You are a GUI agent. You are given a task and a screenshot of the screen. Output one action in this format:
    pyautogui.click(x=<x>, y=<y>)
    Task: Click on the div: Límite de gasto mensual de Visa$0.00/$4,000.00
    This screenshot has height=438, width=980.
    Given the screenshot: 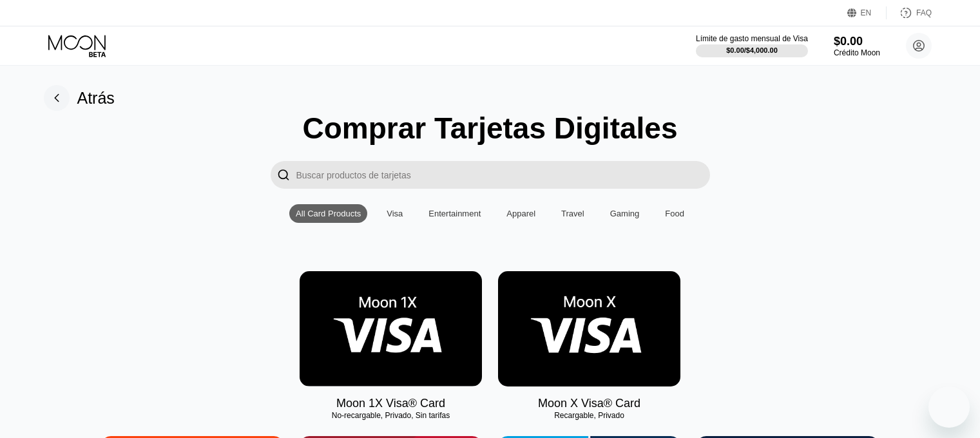 What is the action you would take?
    pyautogui.click(x=752, y=46)
    